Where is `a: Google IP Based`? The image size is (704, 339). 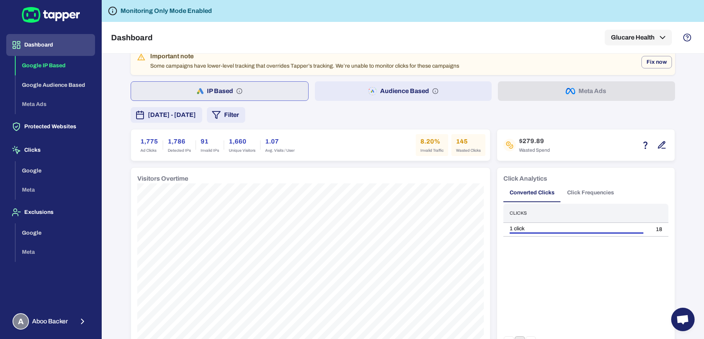 a: Google IP Based is located at coordinates (55, 65).